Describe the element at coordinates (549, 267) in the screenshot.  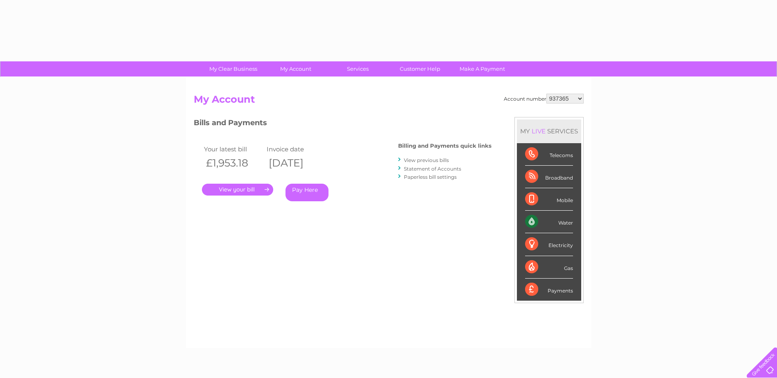
I see `div: Gas` at that location.